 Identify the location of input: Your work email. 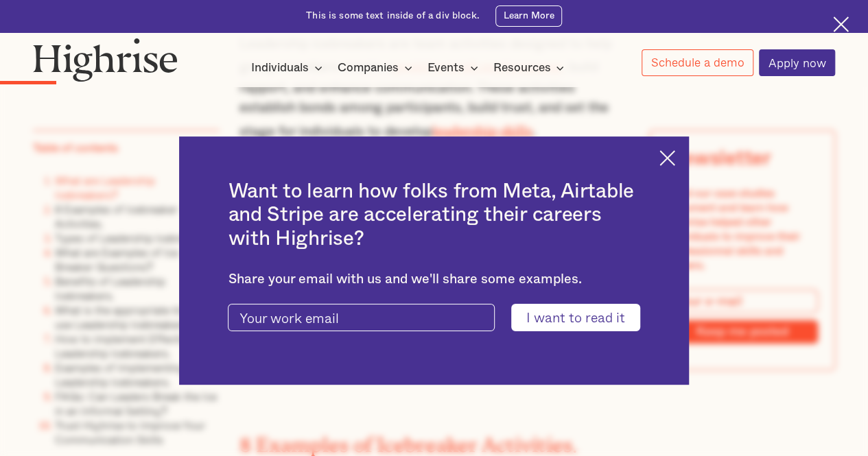
(361, 317).